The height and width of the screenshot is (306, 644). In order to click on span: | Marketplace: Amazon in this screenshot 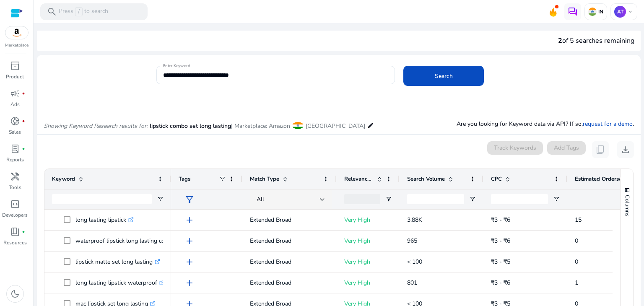, I will do `click(260, 125)`.